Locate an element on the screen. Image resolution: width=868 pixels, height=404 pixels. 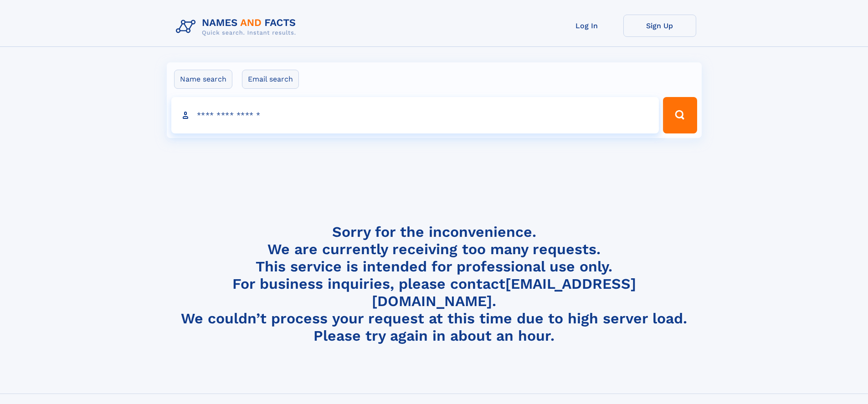
label: Email search is located at coordinates (270, 79).